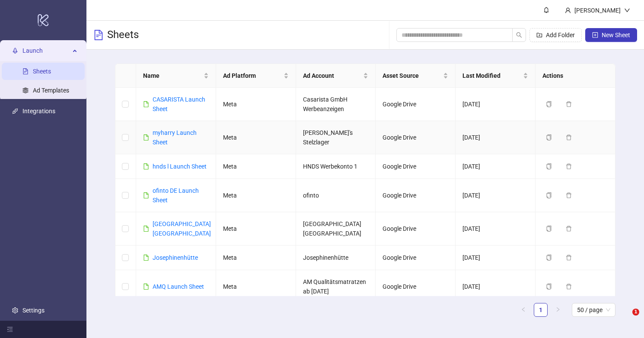 The image size is (644, 338). I want to click on a: Integrations, so click(39, 111).